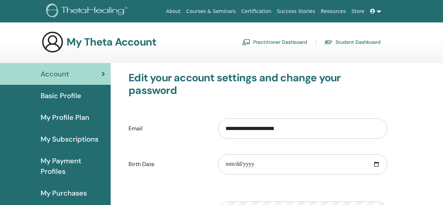  I want to click on span: Account, so click(55, 74).